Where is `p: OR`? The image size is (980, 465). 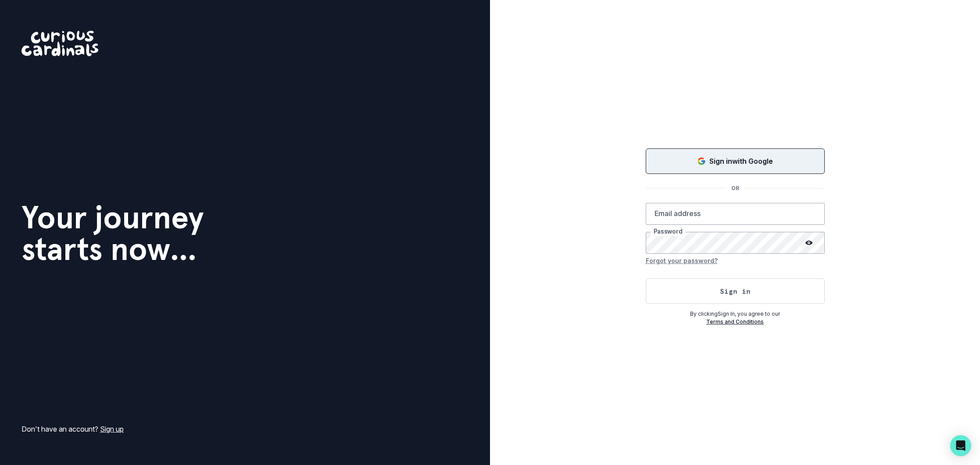
p: OR is located at coordinates (735, 188).